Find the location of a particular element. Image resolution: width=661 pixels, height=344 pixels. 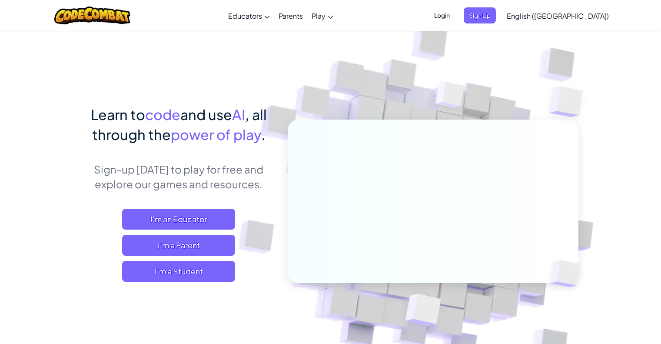

span: code is located at coordinates (163, 114).